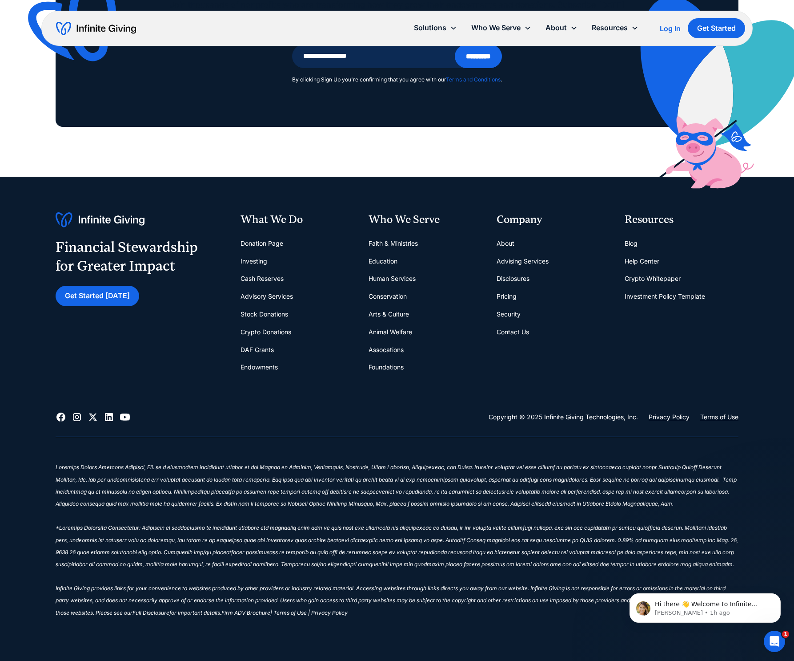 This screenshot has height=661, width=794. What do you see at coordinates (397, 80) in the screenshot?
I see `div: By clicking Sign Up you're confirming that you agree with our .` at bounding box center [397, 80].